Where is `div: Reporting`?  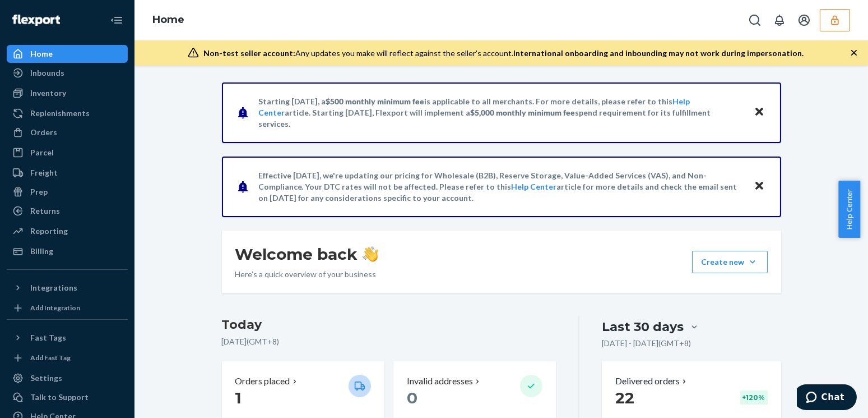
div: Reporting is located at coordinates (49, 231).